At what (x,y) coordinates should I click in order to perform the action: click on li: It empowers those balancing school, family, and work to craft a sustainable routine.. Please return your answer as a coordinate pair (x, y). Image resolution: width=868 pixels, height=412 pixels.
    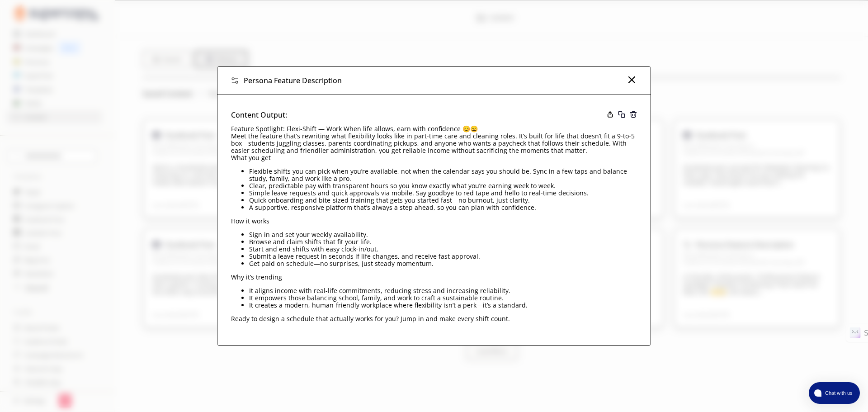
    Looking at the image, I should click on (443, 298).